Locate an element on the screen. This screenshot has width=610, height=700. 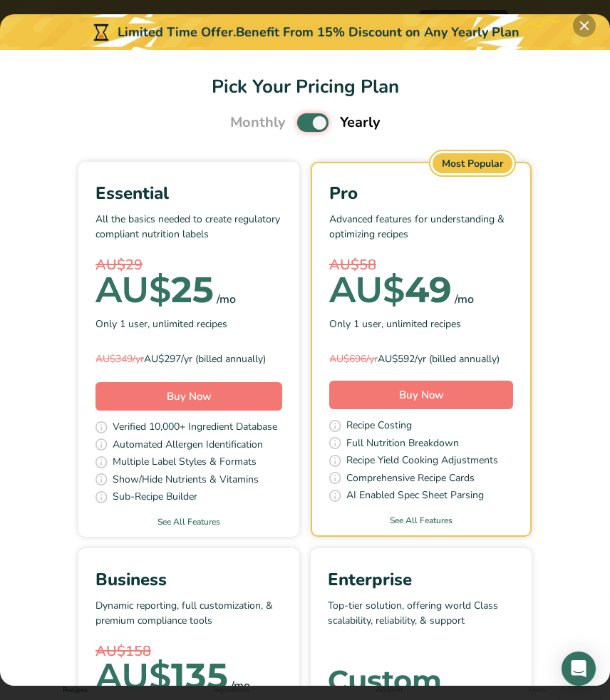
p: Top-tier solution, offering world Class scalability, reliability, & support is located at coordinates (421, 619).